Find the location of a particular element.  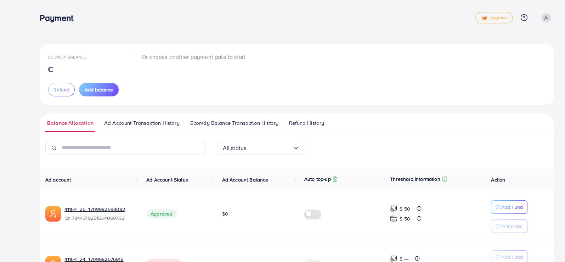

img: ic-ads-acc.e4c84228.svg is located at coordinates (53, 213).